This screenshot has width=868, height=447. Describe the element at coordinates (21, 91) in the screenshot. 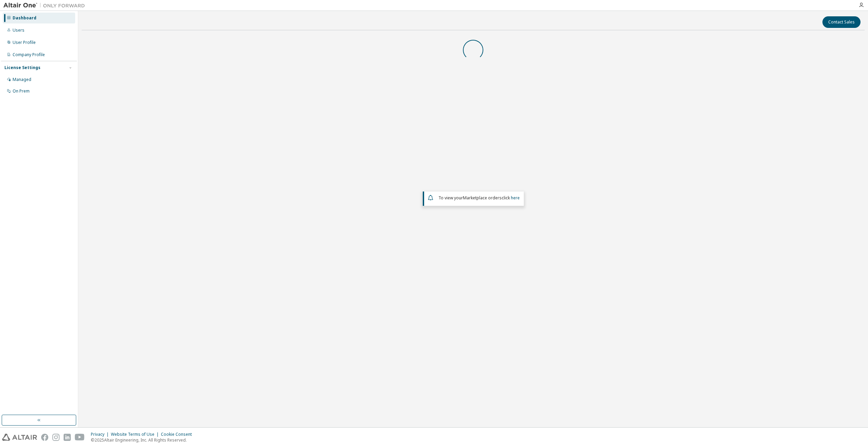

I see `div: On Prem` at that location.